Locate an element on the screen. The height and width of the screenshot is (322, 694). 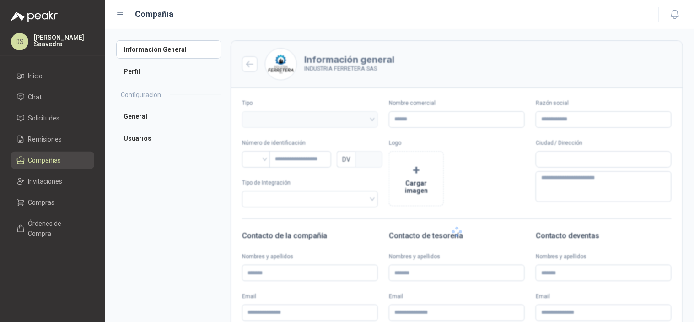
a: Órdenes de Compra is located at coordinates (53, 228).